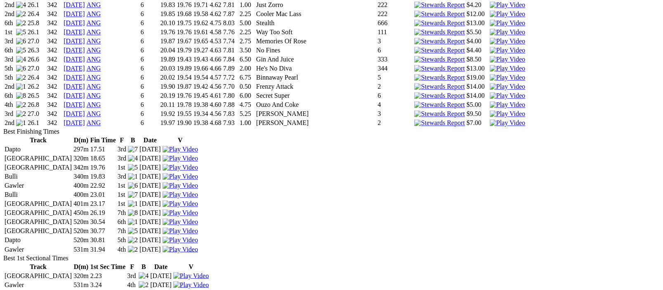  What do you see at coordinates (168, 69) in the screenshot?
I see `td: 20.03` at bounding box center [168, 69].